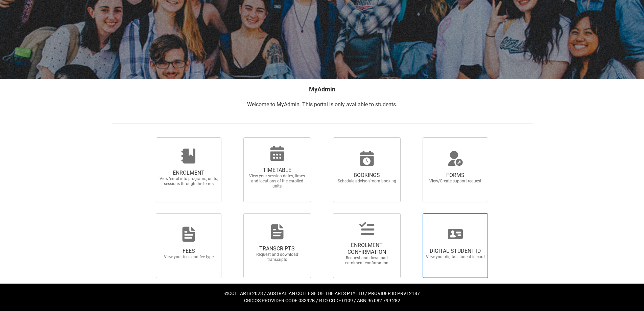 The image size is (644, 311). I want to click on span: TIMETABLE, so click(277, 170).